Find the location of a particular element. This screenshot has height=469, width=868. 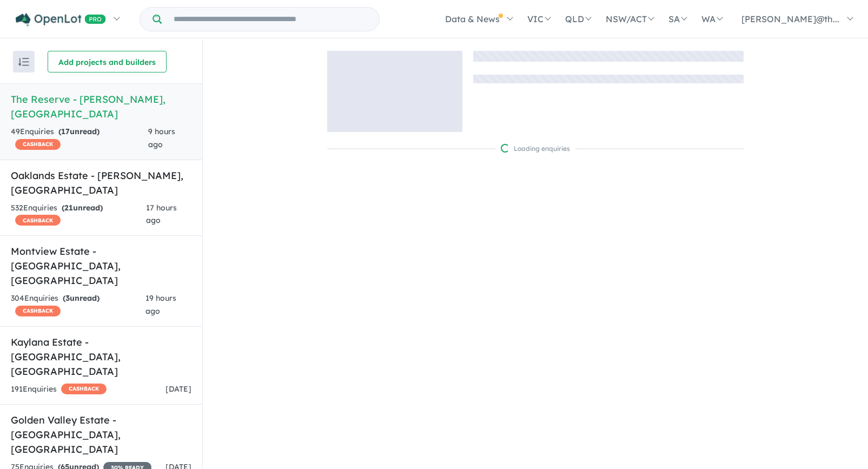

span: 17 is located at coordinates (66, 131).